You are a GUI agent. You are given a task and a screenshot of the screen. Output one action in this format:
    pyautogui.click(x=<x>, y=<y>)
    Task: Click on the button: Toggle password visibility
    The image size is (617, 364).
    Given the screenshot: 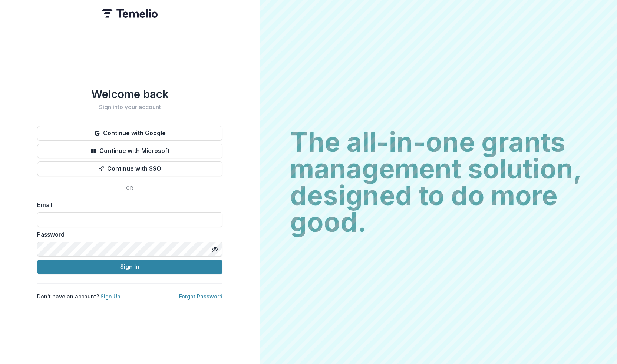 What is the action you would take?
    pyautogui.click(x=215, y=249)
    